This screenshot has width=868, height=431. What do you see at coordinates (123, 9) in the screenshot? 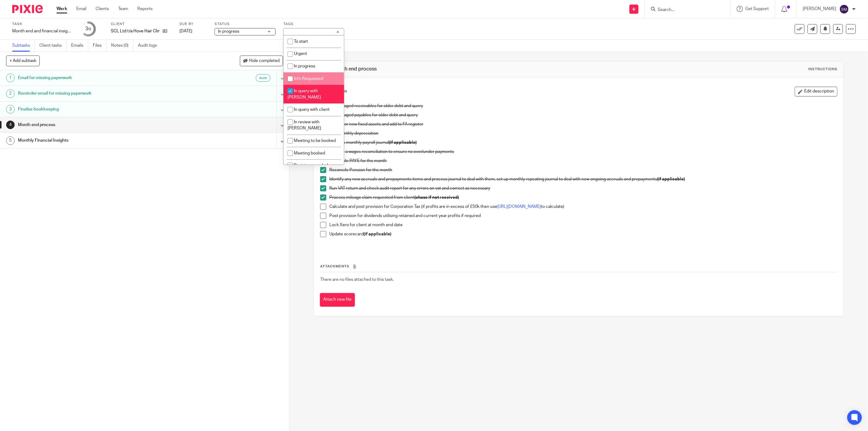
I see `a: Team` at bounding box center [123, 9].